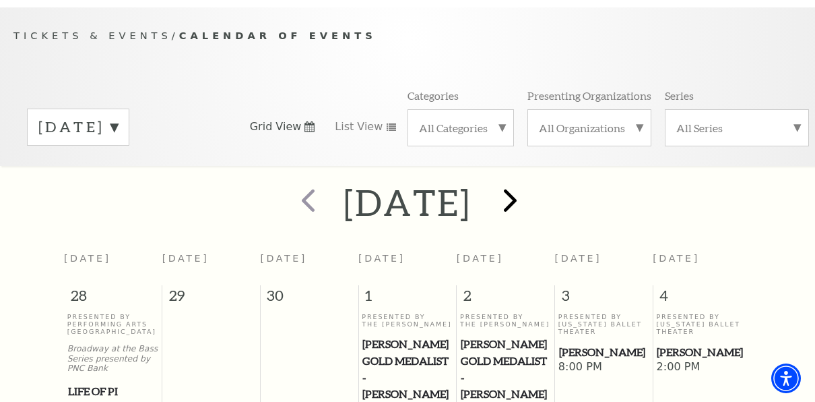  What do you see at coordinates (92, 35) in the screenshot?
I see `span: Tickets & Events` at bounding box center [92, 35].